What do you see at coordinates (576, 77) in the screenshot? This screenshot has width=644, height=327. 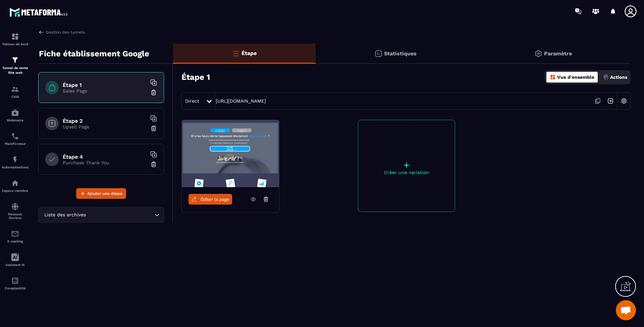 I see `p: Vue d'ensemble` at bounding box center [576, 77].